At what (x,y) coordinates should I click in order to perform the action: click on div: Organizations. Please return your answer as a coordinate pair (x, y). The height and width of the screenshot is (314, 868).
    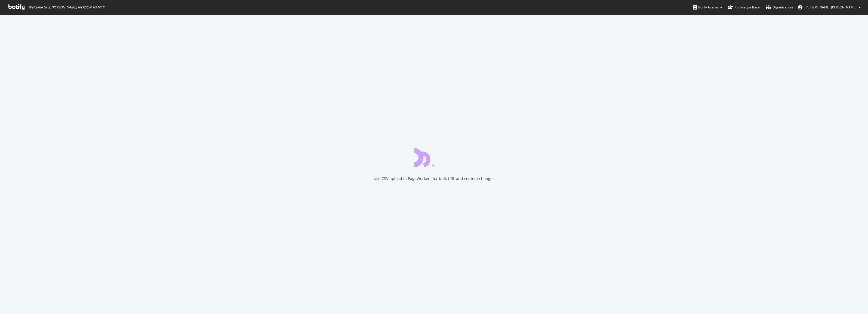
    Looking at the image, I should click on (779, 8).